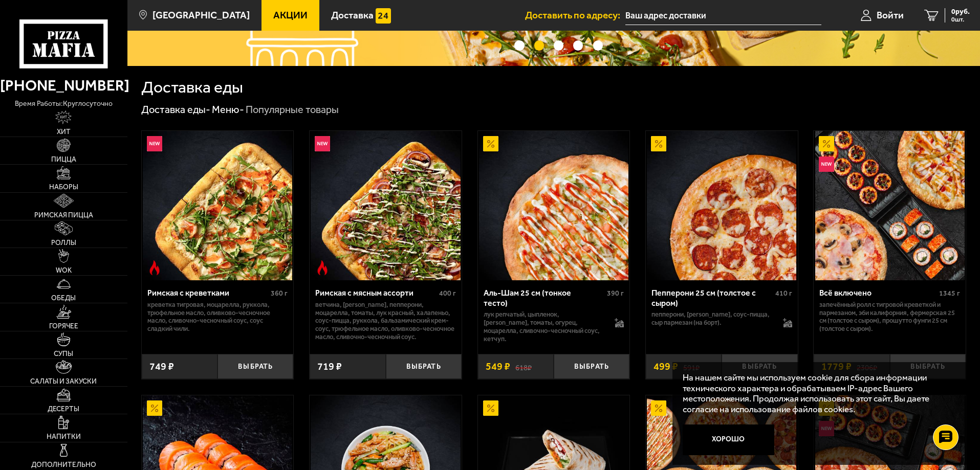 Image resolution: width=980 pixels, height=470 pixels. What do you see at coordinates (960, 12) in the screenshot?
I see `span: 0 руб.` at bounding box center [960, 12].